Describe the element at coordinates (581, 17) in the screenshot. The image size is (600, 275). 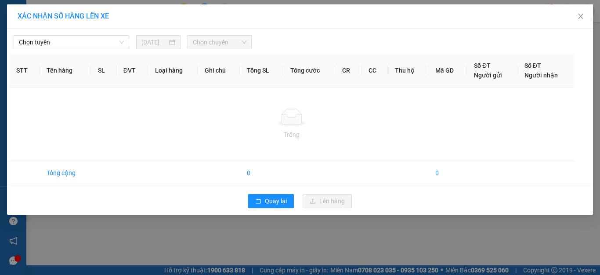
I see `button: Close` at that location.